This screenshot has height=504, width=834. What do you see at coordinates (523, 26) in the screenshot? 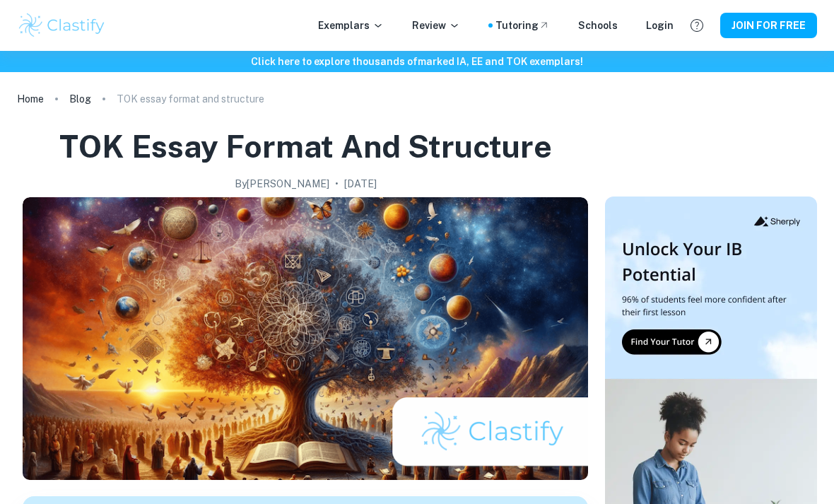
I see `div: Tutoring` at bounding box center [523, 26].